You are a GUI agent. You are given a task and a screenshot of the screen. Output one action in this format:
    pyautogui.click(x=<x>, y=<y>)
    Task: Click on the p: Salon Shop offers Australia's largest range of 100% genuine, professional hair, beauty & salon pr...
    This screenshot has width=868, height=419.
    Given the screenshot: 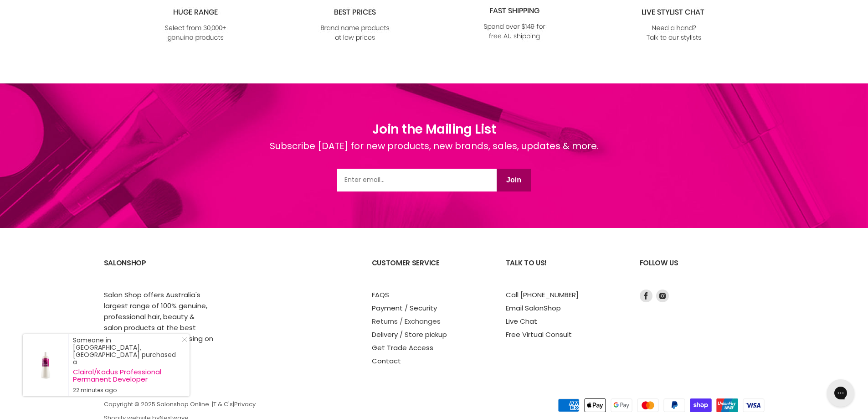 What is the action you would take?
    pyautogui.click(x=158, y=322)
    